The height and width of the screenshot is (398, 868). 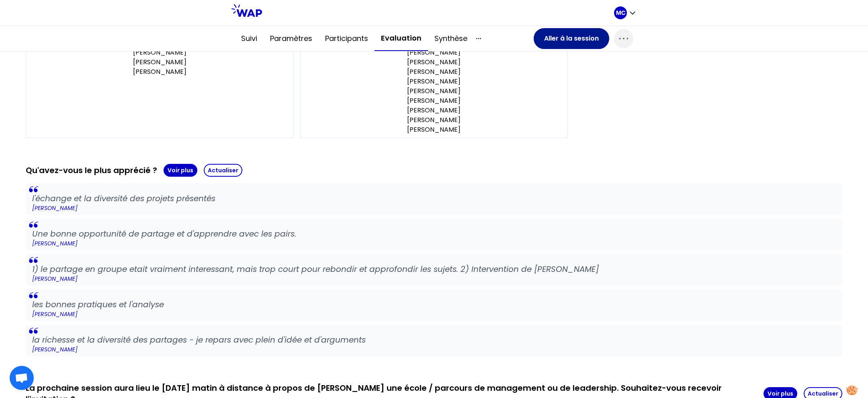 What do you see at coordinates (249, 39) in the screenshot?
I see `button: Suivi` at bounding box center [249, 39].